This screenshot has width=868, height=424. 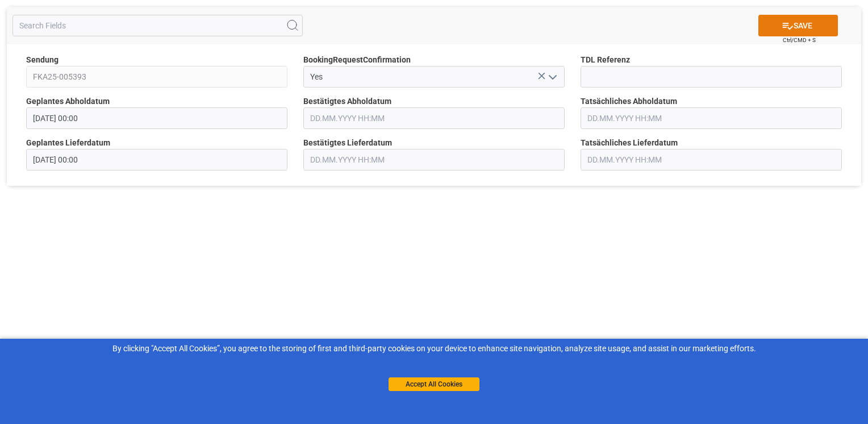 I want to click on input: Search Fields, so click(x=158, y=26).